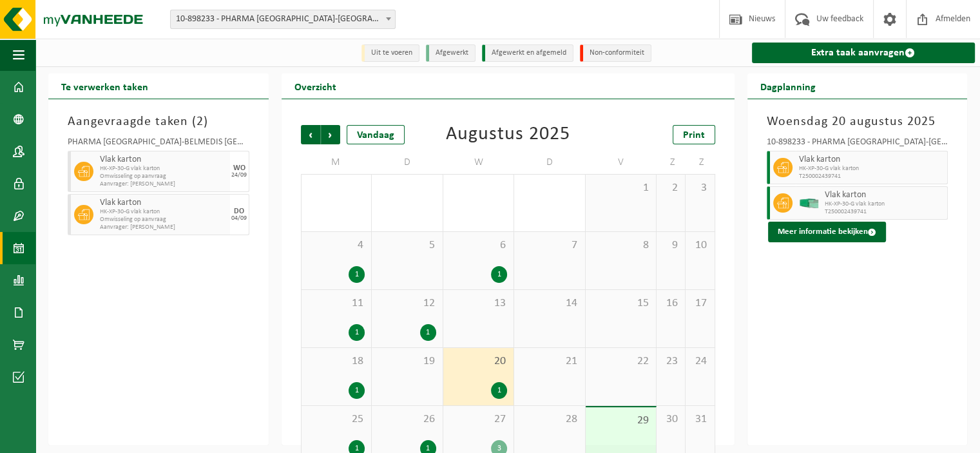  I want to click on span: 26, so click(407, 419).